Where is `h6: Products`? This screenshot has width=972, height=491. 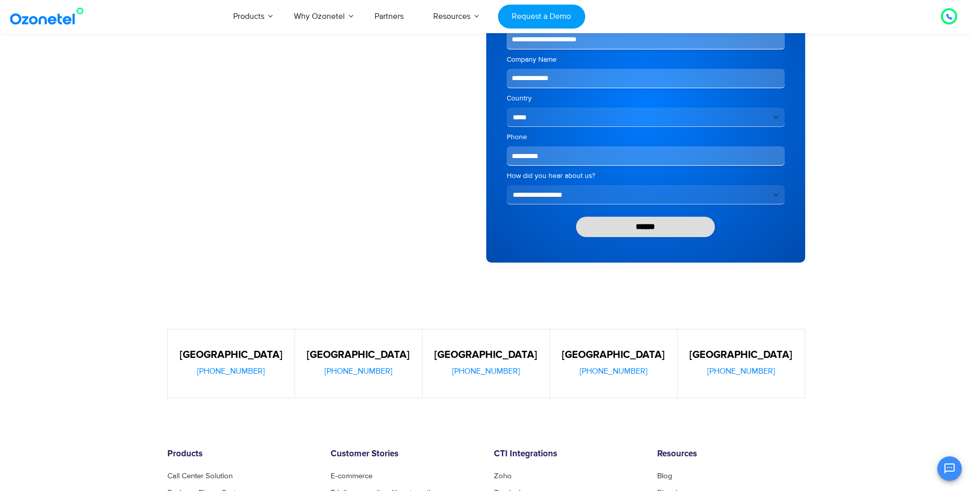 h6: Products is located at coordinates (241, 455).